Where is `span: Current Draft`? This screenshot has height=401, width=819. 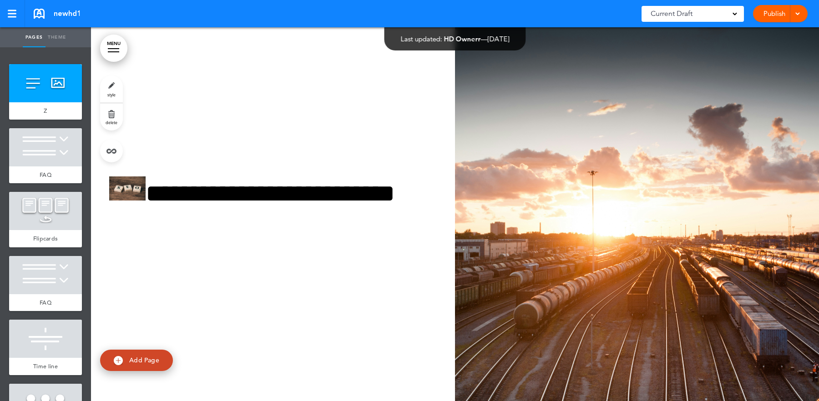
span: Current Draft is located at coordinates (672, 14).